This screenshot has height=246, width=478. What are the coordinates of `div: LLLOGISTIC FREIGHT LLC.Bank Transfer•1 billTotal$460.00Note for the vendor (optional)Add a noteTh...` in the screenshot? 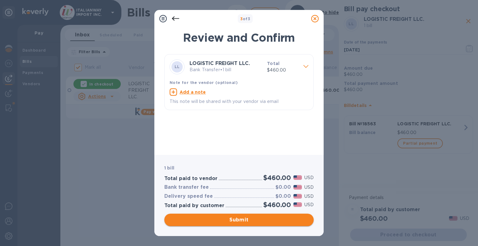 It's located at (239, 82).